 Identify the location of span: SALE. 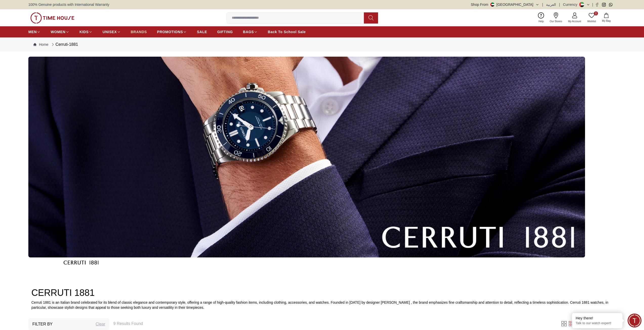
(202, 32).